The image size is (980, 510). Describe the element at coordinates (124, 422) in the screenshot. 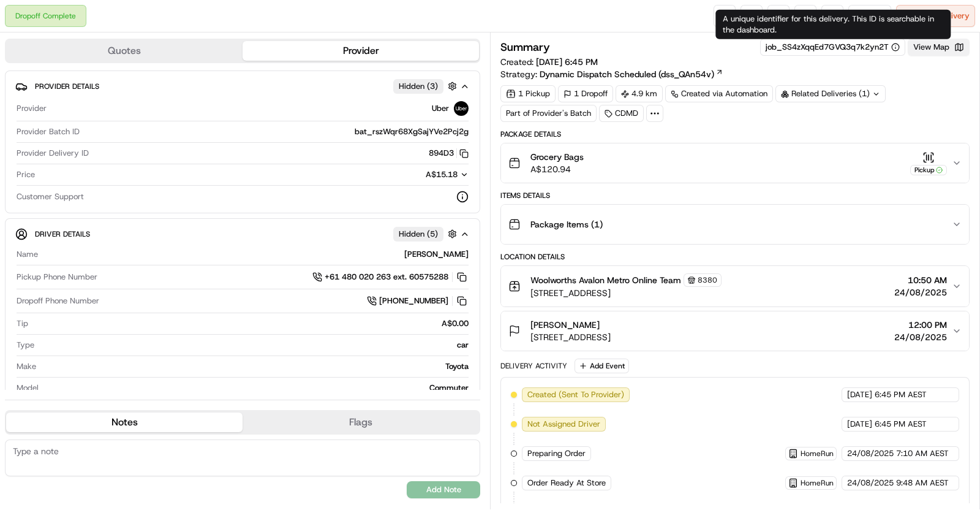

I see `button: Notes` at that location.